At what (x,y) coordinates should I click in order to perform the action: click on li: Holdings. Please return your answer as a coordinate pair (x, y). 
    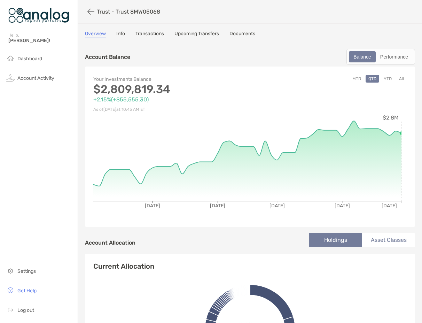
    Looking at the image, I should click on (335, 240).